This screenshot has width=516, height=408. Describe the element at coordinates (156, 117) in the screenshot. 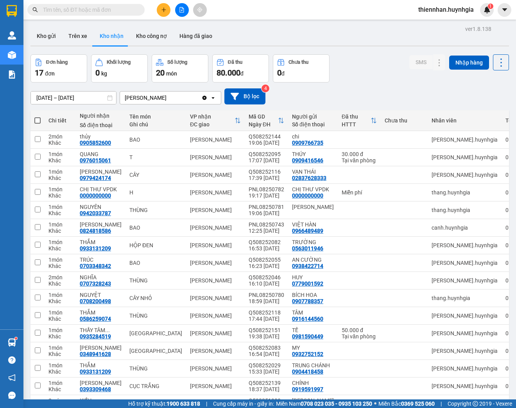

I see `div: Tên món` at that location.